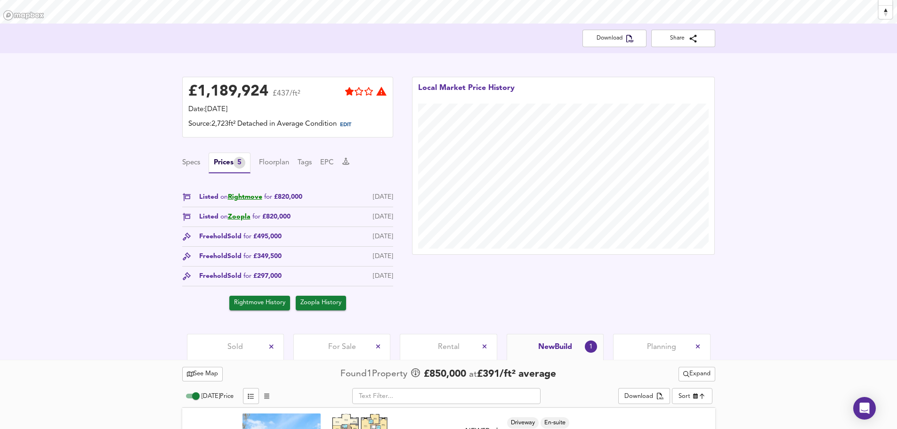  What do you see at coordinates (254, 256) in the screenshot?
I see `span: Sold £349,500` at bounding box center [254, 256].